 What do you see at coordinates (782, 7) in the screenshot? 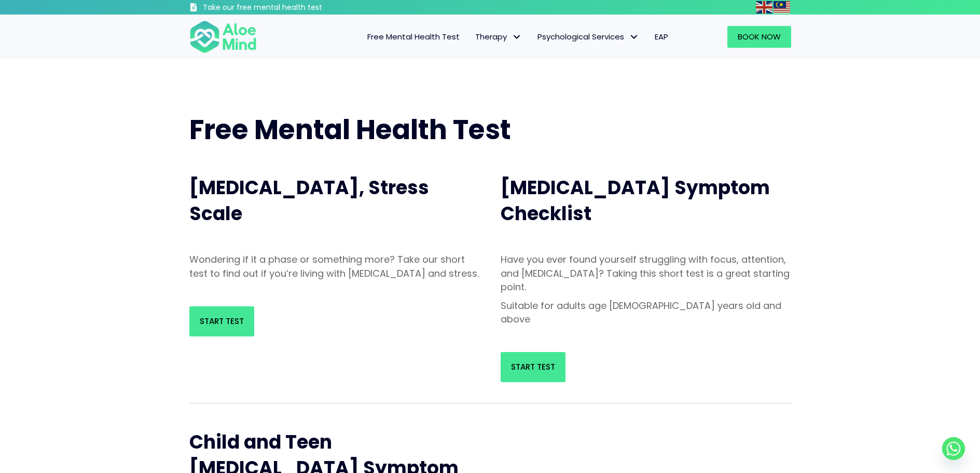
I see `a: Malay` at bounding box center [782, 7].